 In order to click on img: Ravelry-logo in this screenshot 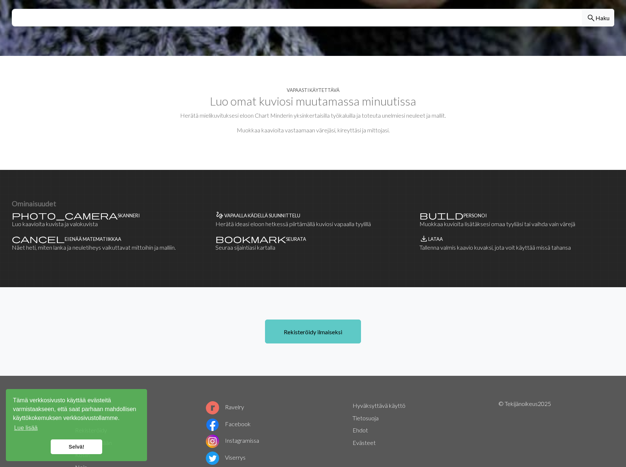, I will do `click(212, 408)`.